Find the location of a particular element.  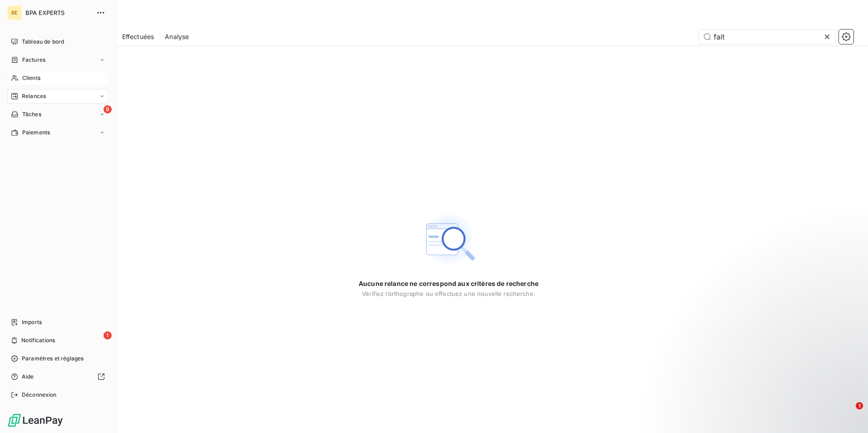

span: Tableau de bord is located at coordinates (43, 41).